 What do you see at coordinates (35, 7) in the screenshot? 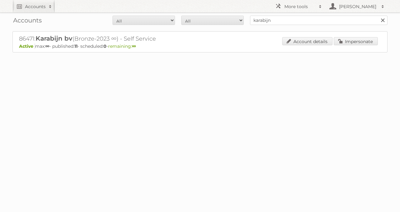
I see `h2: Accounts` at bounding box center [35, 7].